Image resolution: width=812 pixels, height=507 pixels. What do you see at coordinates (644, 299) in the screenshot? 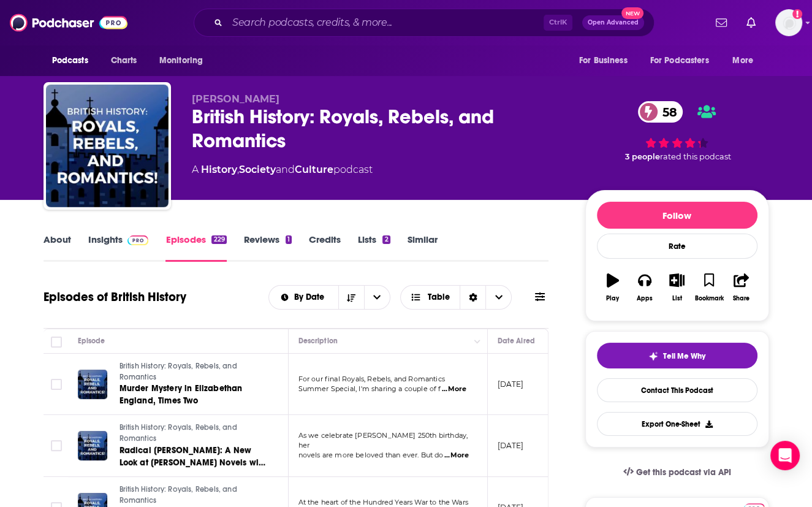
I see `div: Apps` at bounding box center [644, 299].